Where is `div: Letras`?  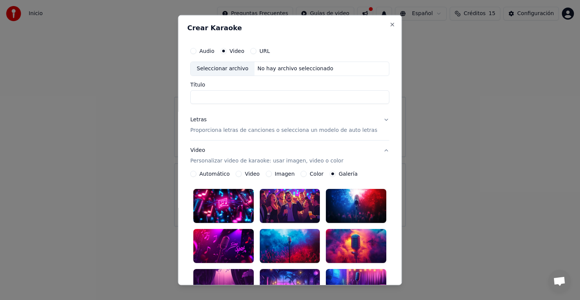
div: Letras is located at coordinates (198, 120).